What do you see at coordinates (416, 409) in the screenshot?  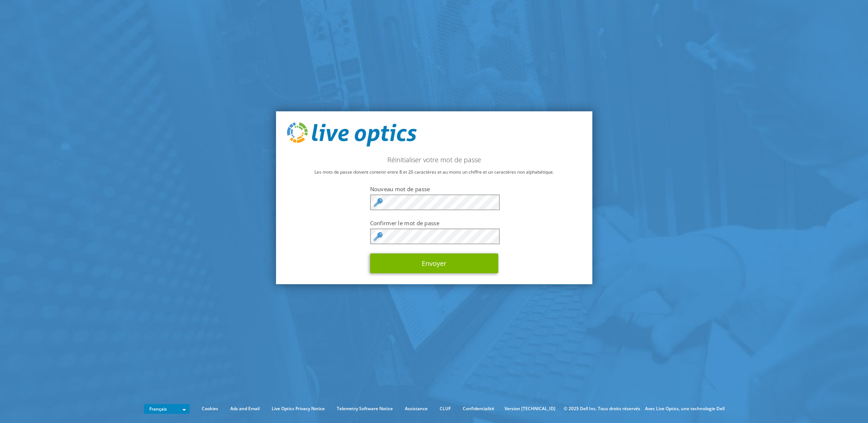 I see `a: Assistance` at bounding box center [416, 409].